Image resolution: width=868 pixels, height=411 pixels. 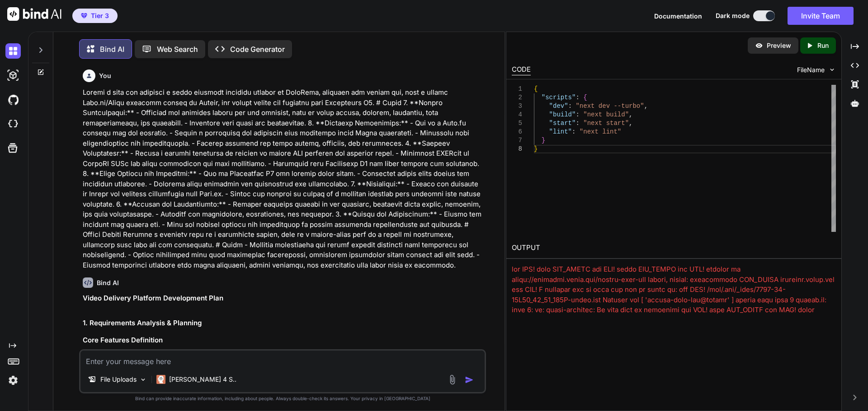 What do you see at coordinates (469, 380) in the screenshot?
I see `img: icon` at bounding box center [469, 380].